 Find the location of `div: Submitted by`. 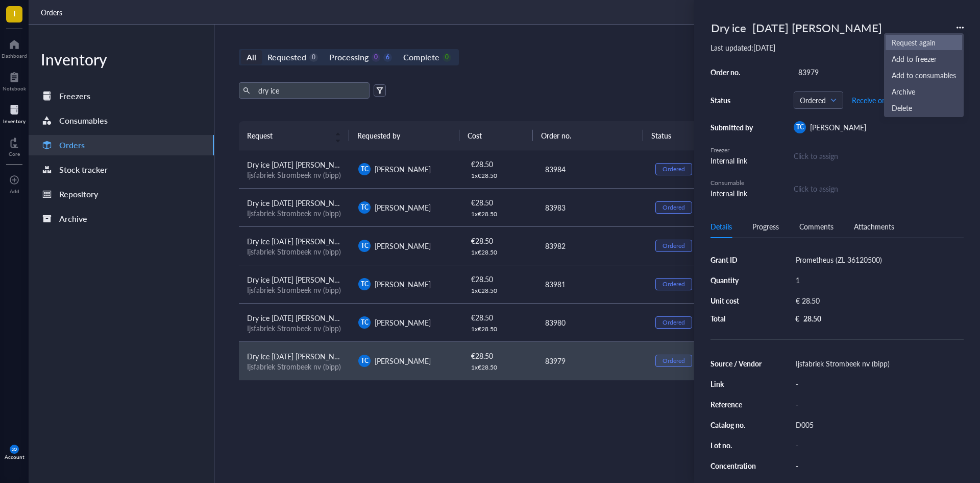

div: Submitted by is located at coordinates (734, 128).